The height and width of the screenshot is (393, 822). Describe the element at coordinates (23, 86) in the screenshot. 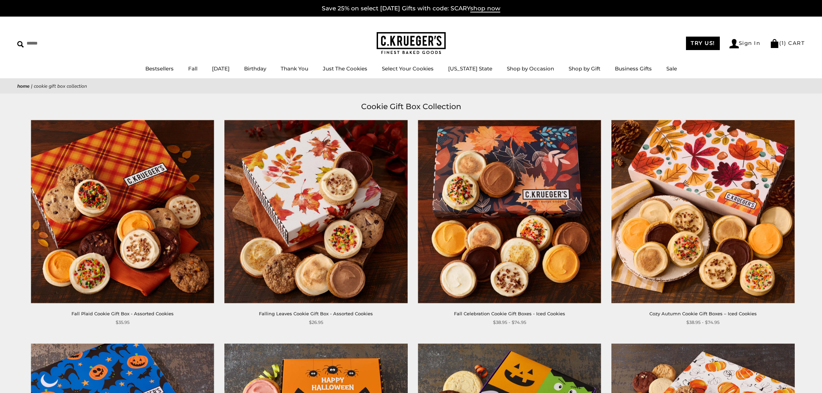

I see `a: Home` at that location.